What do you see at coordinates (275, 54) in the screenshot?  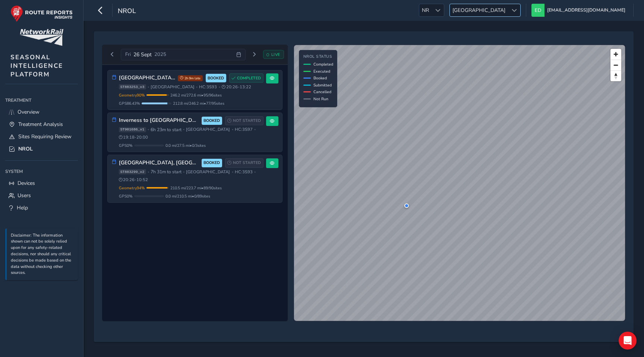 I see `span: LIVE` at bounding box center [275, 54].